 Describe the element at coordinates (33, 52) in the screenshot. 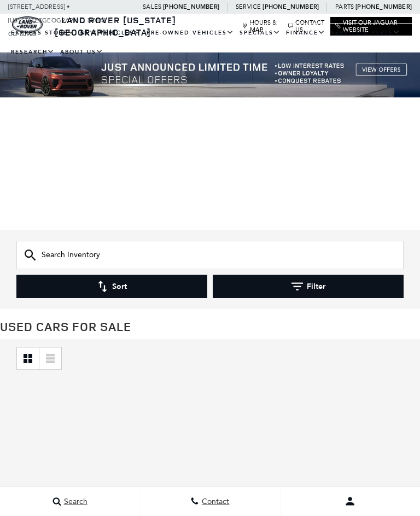

I see `a: Research` at that location.